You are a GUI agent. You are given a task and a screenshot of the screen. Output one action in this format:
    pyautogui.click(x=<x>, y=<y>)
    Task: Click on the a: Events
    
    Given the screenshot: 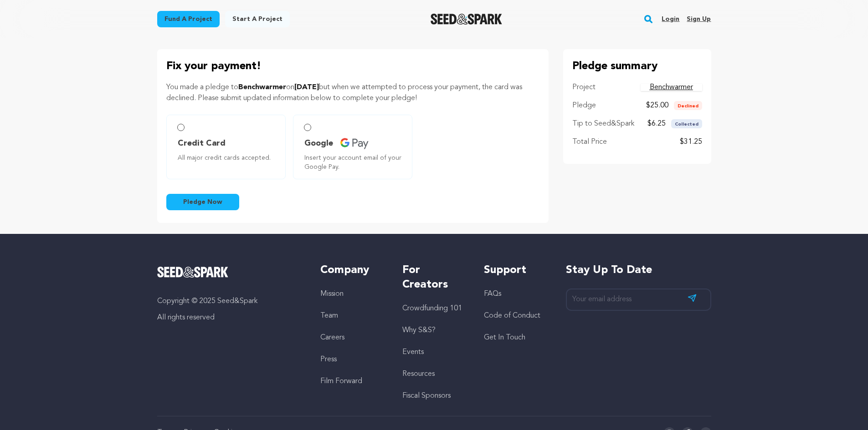 What is the action you would take?
    pyautogui.click(x=413, y=352)
    